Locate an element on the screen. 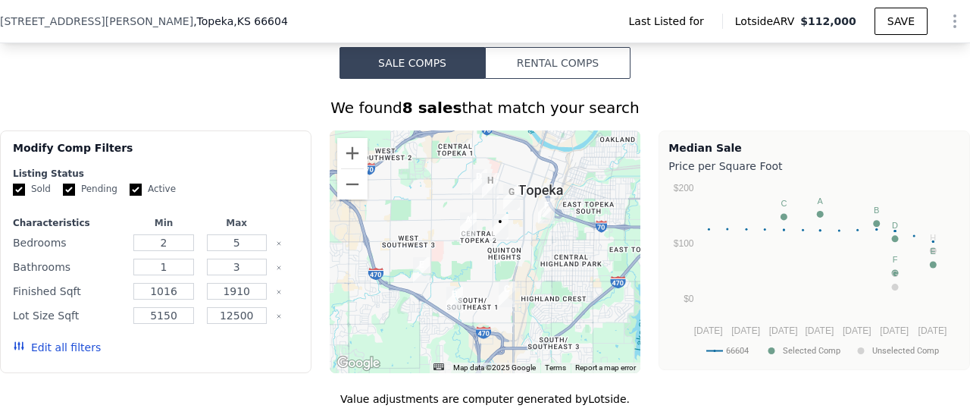 The height and width of the screenshot is (418, 970). div: 1224 SW Garfield Ave is located at coordinates (490, 186).